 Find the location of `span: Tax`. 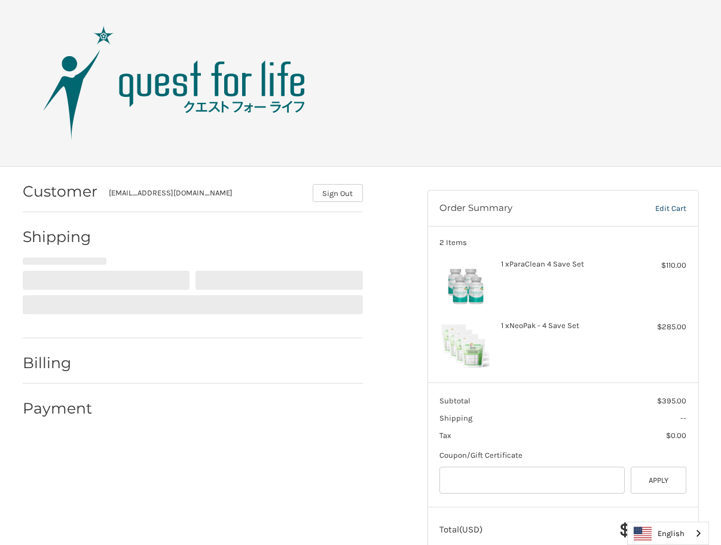

span: Tax is located at coordinates (446, 435).